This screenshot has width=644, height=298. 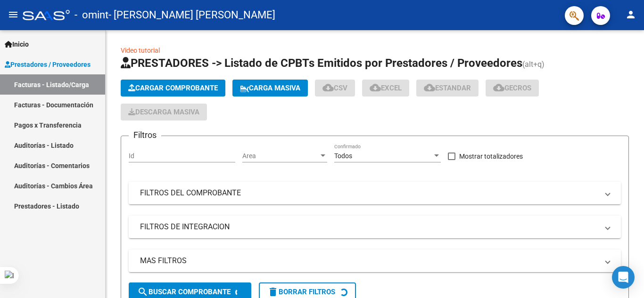 What do you see at coordinates (386, 88) in the screenshot?
I see `span: EXCEL` at bounding box center [386, 88].